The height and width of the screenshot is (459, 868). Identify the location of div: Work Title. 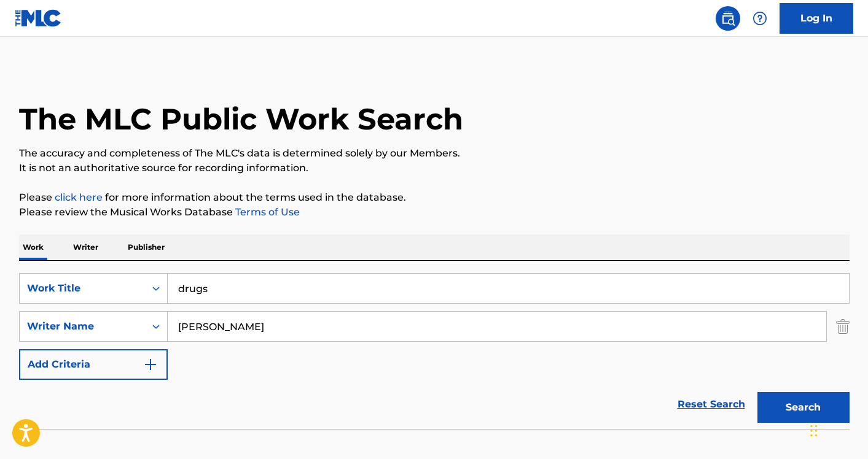
(82, 289).